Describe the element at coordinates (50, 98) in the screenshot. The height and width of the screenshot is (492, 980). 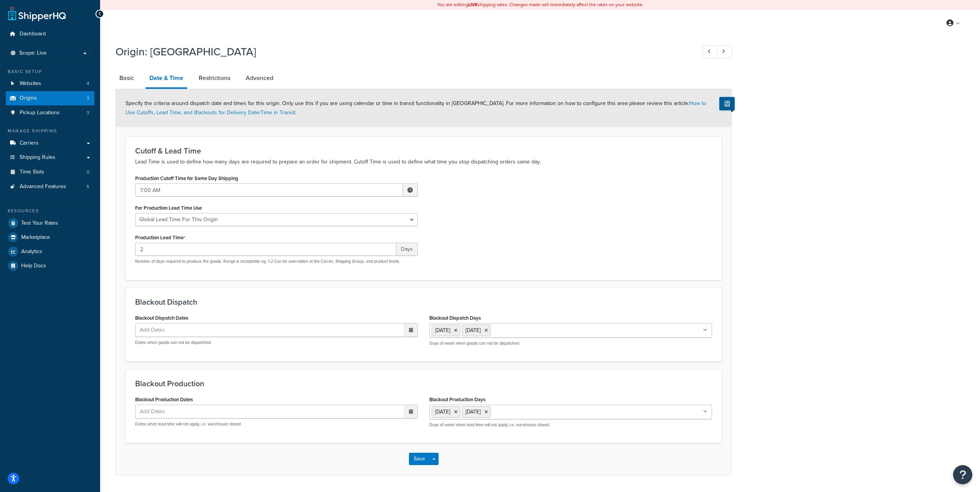
I see `a: Origins3` at that location.